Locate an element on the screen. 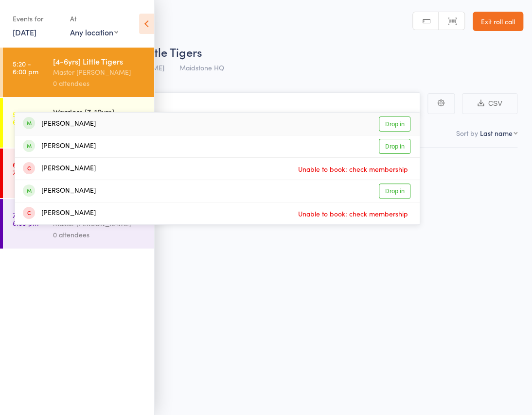 The width and height of the screenshot is (532, 415). div: Events for is located at coordinates (36, 18).